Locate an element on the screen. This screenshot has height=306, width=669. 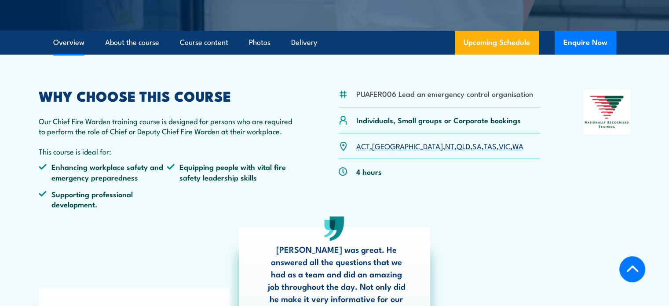
li: Supporting professional development. is located at coordinates (103, 199).